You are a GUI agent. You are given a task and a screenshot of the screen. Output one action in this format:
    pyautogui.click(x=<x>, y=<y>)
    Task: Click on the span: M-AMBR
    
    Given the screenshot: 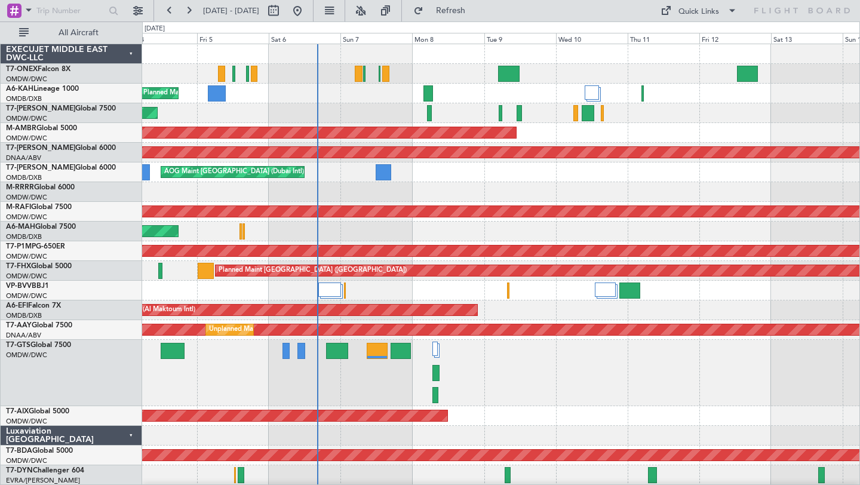 What is the action you would take?
    pyautogui.click(x=21, y=128)
    